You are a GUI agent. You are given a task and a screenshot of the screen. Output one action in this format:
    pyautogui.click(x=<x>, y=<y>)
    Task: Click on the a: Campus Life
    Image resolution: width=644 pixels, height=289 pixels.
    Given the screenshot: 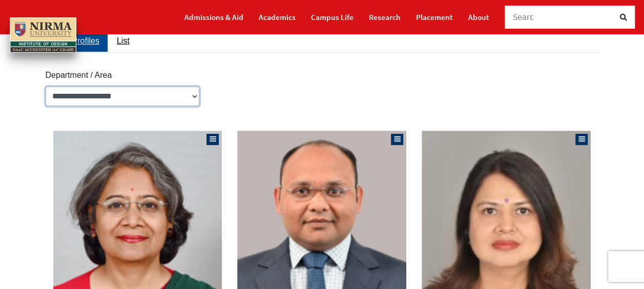 What is the action you would take?
    pyautogui.click(x=332, y=17)
    